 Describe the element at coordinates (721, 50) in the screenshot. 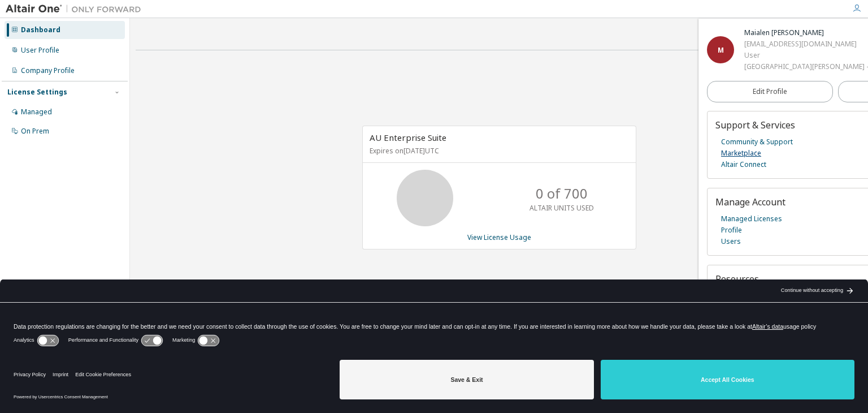

I see `span: M` at that location.